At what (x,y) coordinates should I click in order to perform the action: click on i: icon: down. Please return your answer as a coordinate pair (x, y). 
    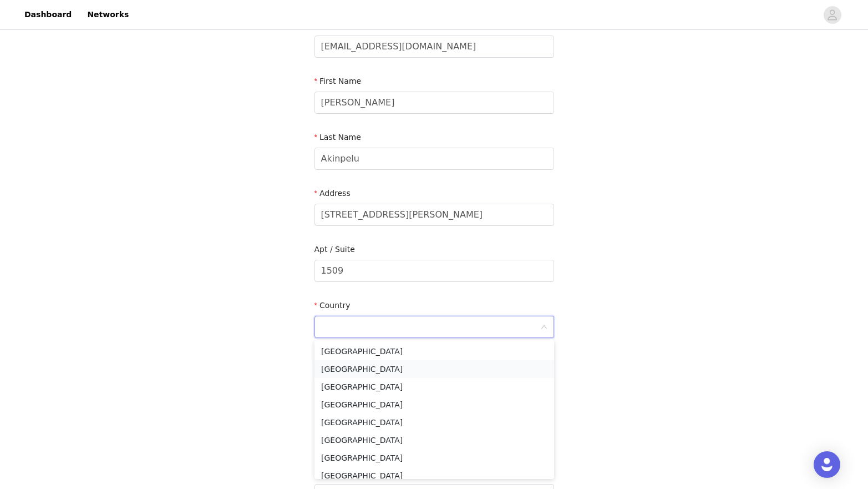
    Looking at the image, I should click on (544, 327).